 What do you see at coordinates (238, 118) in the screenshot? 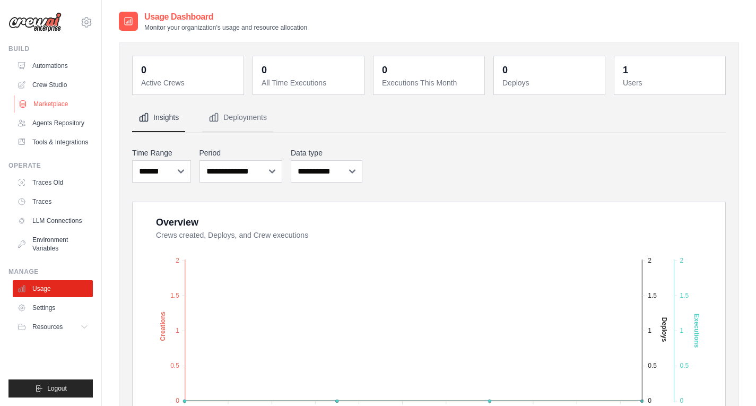
I see `button: Deployments` at bounding box center [238, 118].